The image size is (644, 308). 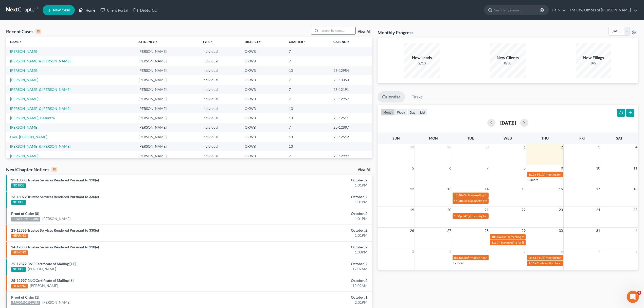 I want to click on a: Proof of Claim [1], so click(x=25, y=297).